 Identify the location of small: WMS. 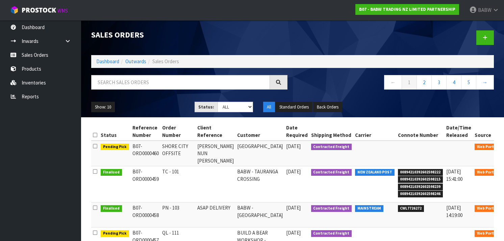
(62, 10).